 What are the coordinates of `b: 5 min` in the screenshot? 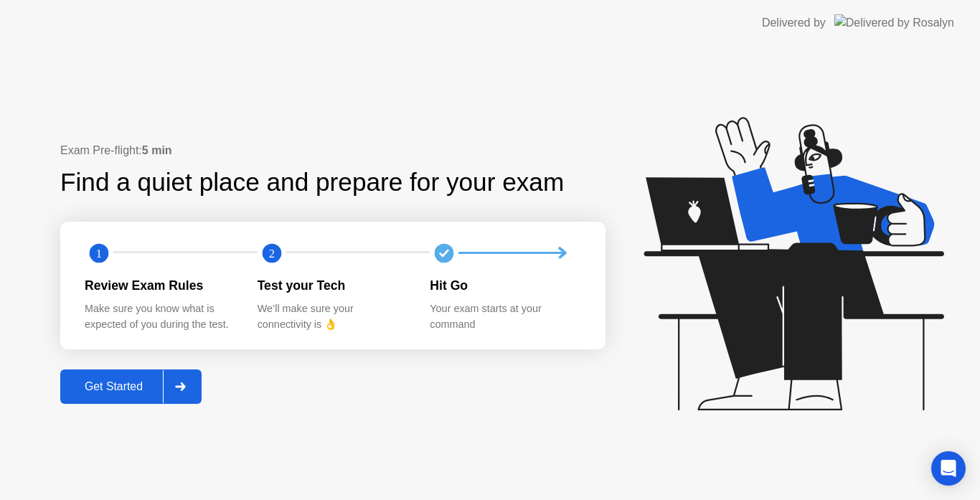 It's located at (157, 150).